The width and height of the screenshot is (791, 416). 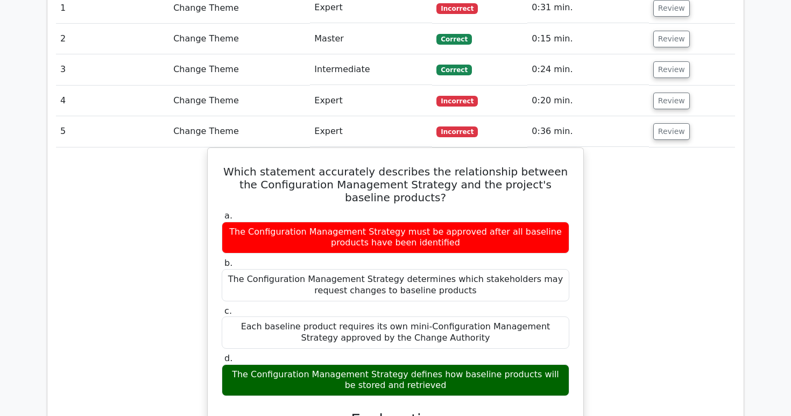 What do you see at coordinates (228, 215) in the screenshot?
I see `span: a.` at bounding box center [228, 215].